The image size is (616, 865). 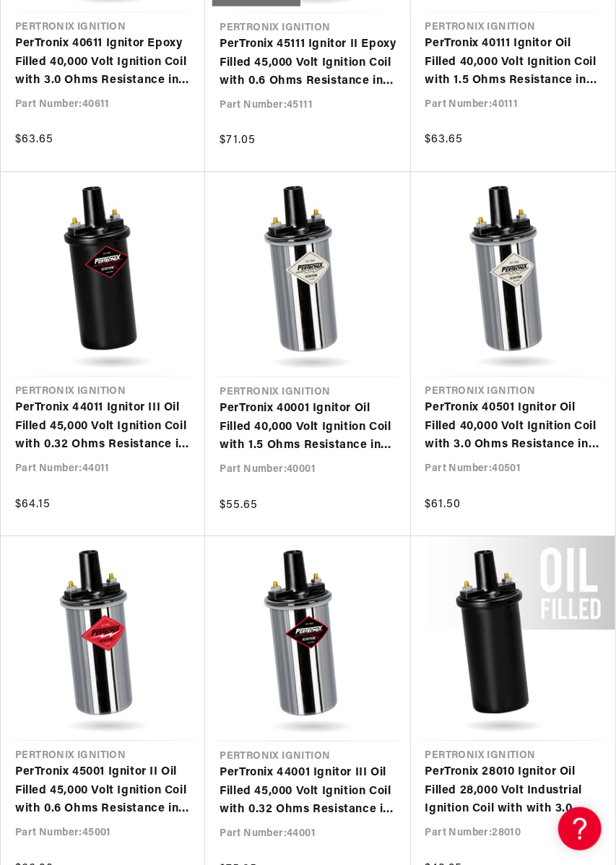 What do you see at coordinates (308, 791) in the screenshot?
I see `a: PerTronix 44001 Ignitor III Oil Filled 45,000 Volt Ignition Coil with 0.32 Ohms Resistance in Chrome` at bounding box center [308, 791].